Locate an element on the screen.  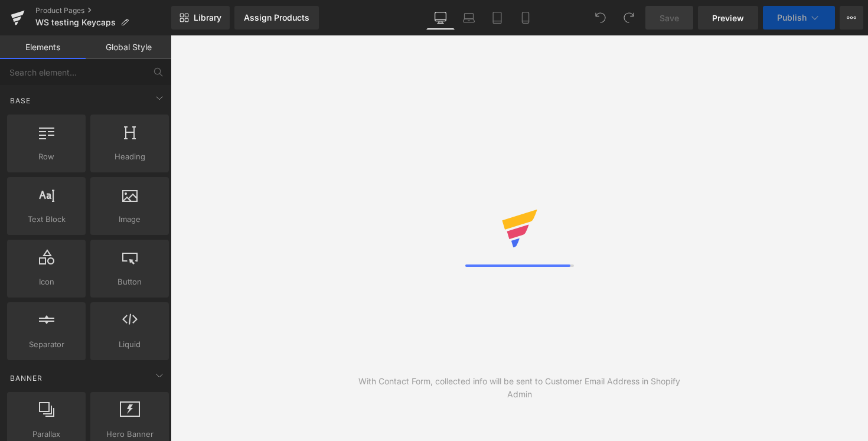
span: Row is located at coordinates (46, 156).